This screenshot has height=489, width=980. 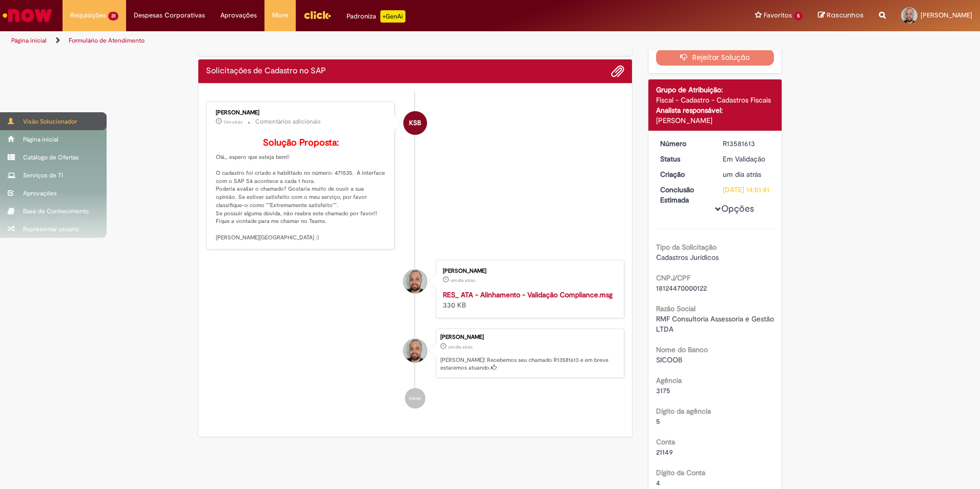 What do you see at coordinates (233, 122) in the screenshot?
I see `span: 13m atrás` at bounding box center [233, 122].